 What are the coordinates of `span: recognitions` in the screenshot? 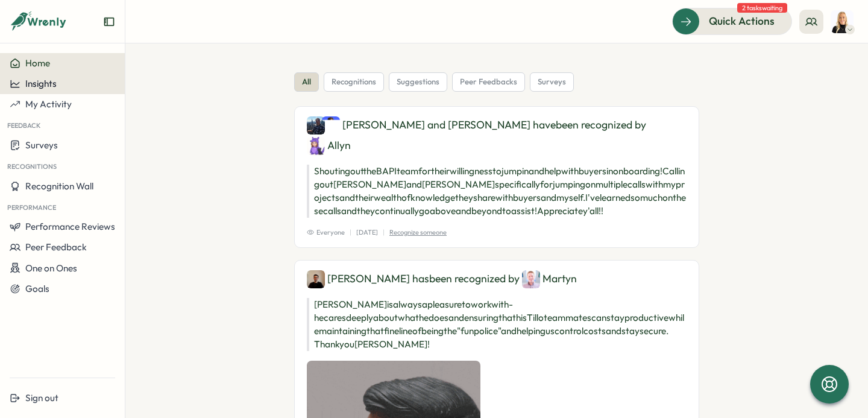 It's located at (354, 82).